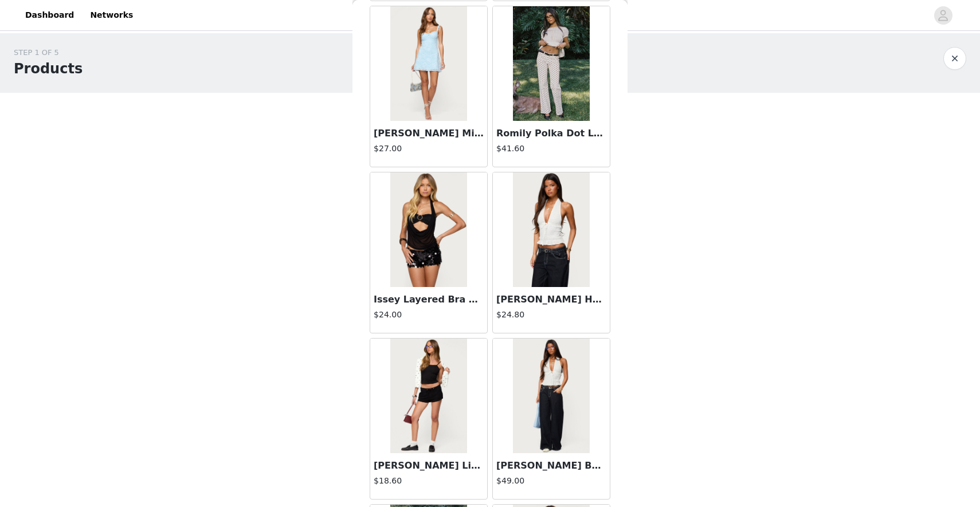 The height and width of the screenshot is (507, 980). I want to click on div: STEP 1 OF 5, so click(48, 53).